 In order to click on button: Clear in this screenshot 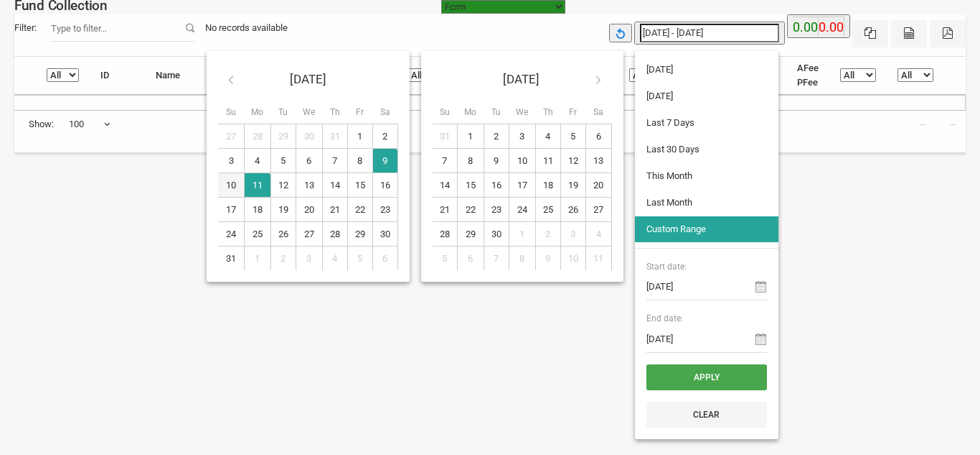, I will do `click(707, 414)`.